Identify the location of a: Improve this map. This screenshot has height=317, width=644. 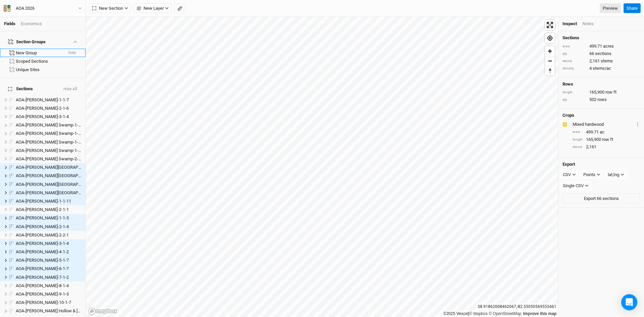
(539, 314).